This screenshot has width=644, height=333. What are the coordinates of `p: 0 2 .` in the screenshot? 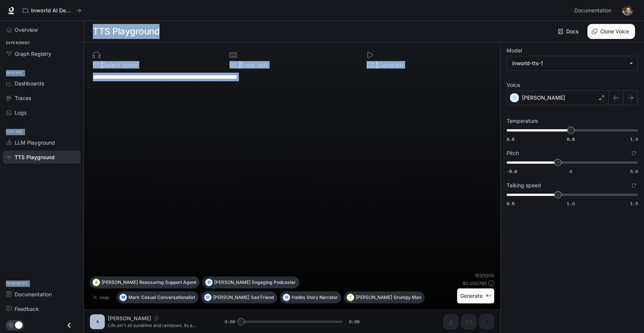 It's located at (234, 65).